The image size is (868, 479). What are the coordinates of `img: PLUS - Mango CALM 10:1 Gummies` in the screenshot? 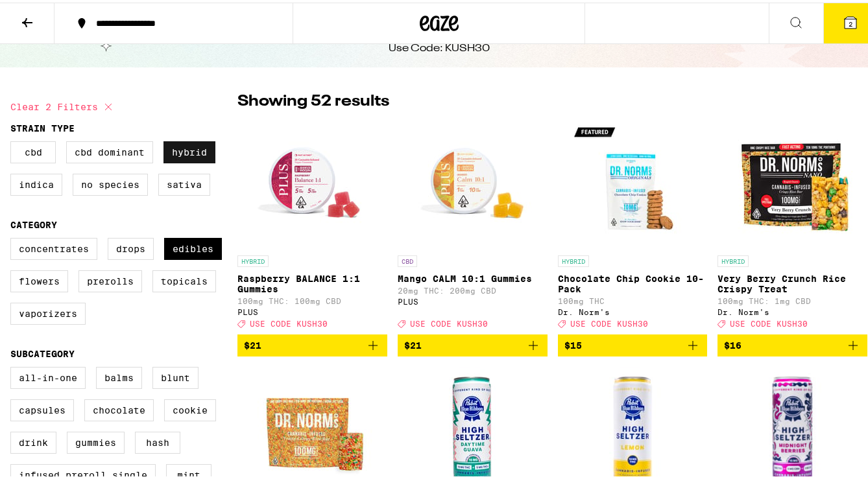 It's located at (472, 182).